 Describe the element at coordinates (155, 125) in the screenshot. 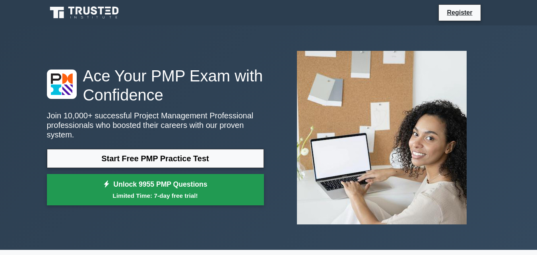

I see `p: Join 10,000+ successful Project Management Professional professionals who boosted their careers w...` at that location.